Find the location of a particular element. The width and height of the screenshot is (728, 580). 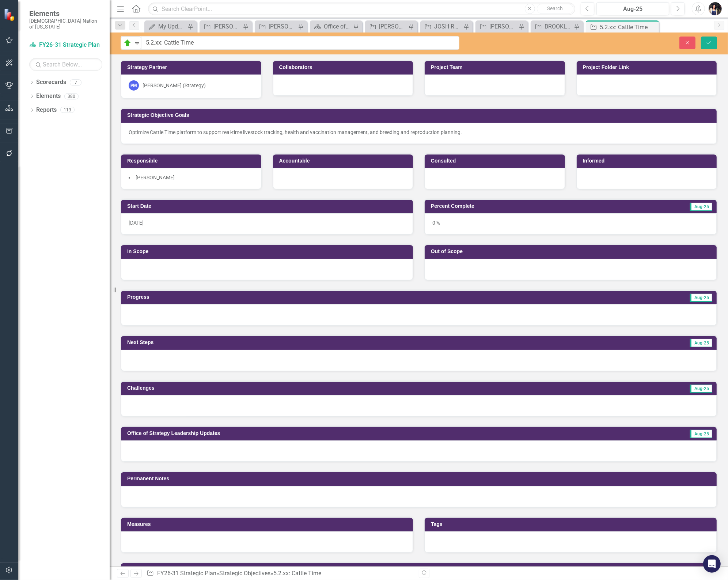

h3: Tags is located at coordinates (572, 524).